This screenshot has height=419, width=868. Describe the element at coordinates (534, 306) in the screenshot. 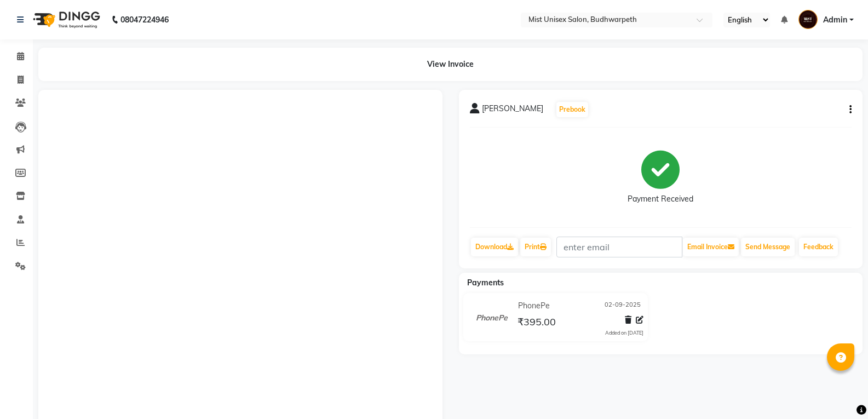

I see `span: PhonePe` at that location.